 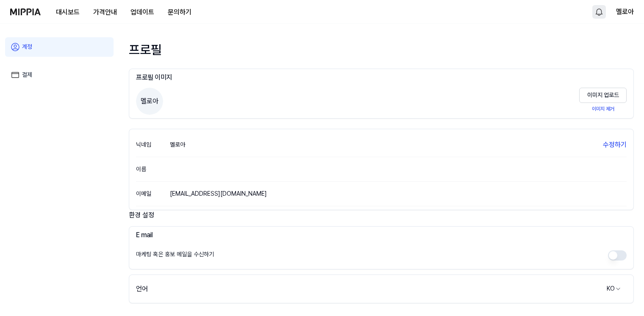 I want to click on div: 언어, so click(x=142, y=289).